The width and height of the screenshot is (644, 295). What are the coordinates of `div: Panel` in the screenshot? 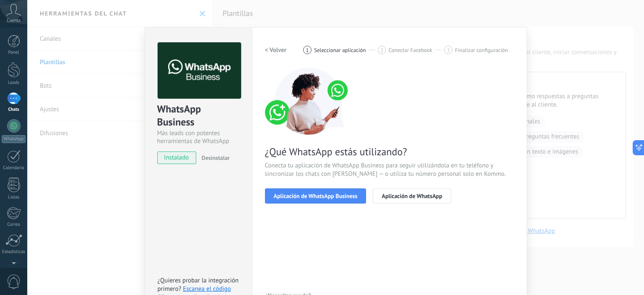 It's located at (14, 52).